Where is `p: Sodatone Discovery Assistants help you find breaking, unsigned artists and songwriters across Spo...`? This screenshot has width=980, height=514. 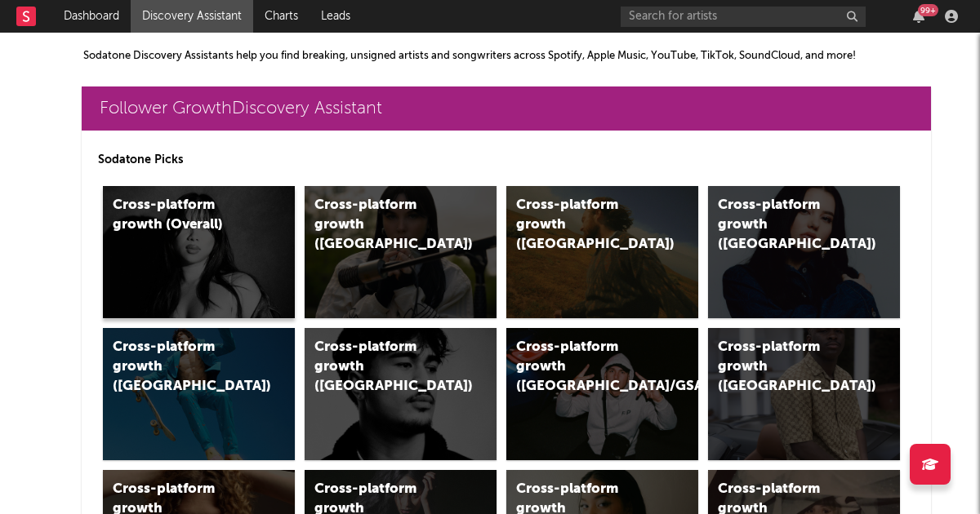
p: Sodatone Discovery Assistants help you find breaking, unsigned artists and songwriters across Spo... is located at coordinates (474, 56).